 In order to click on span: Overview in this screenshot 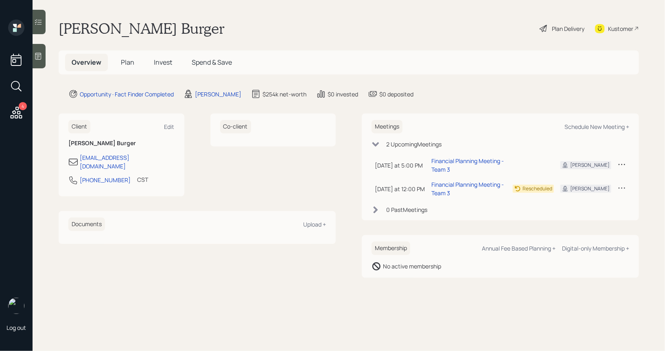, I will do `click(86, 62)`.